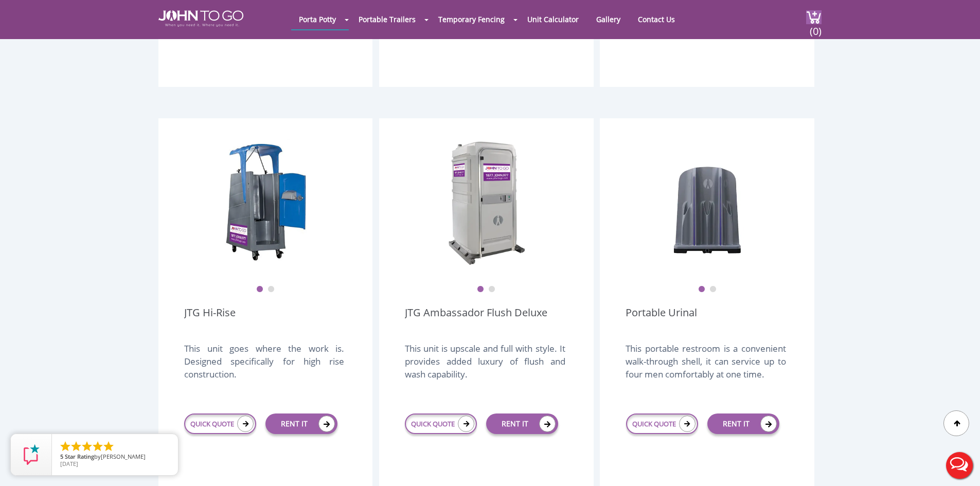 Image resolution: width=980 pixels, height=486 pixels. I want to click on img: Review Rating, so click(31, 455).